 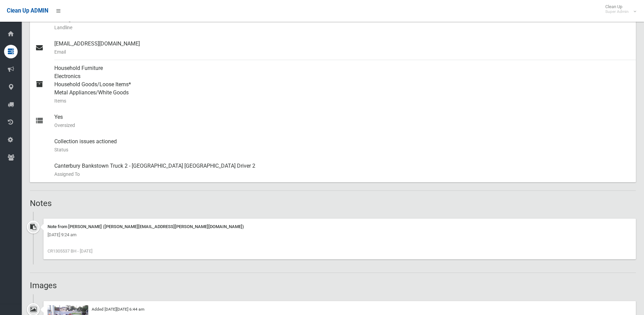 I want to click on div: Yes, so click(x=342, y=121).